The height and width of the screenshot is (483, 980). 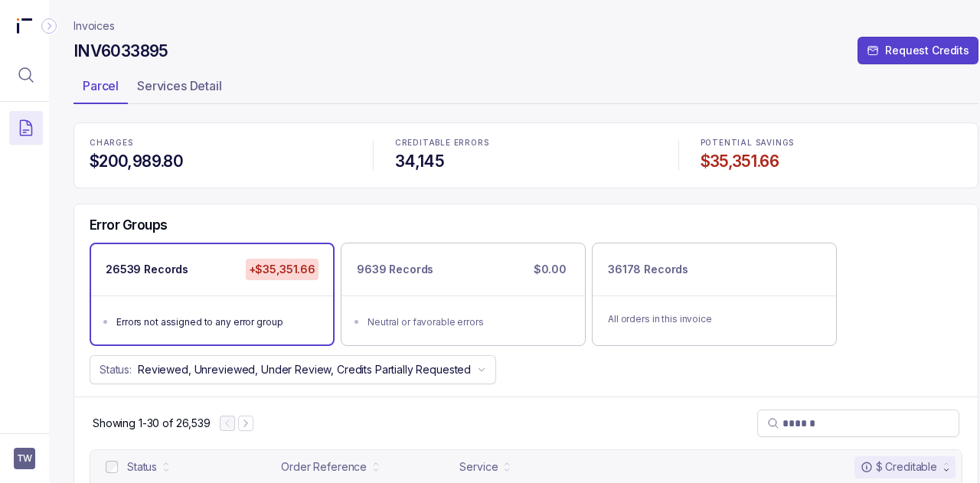 What do you see at coordinates (94, 26) in the screenshot?
I see `nav: breadcrumb` at bounding box center [94, 26].